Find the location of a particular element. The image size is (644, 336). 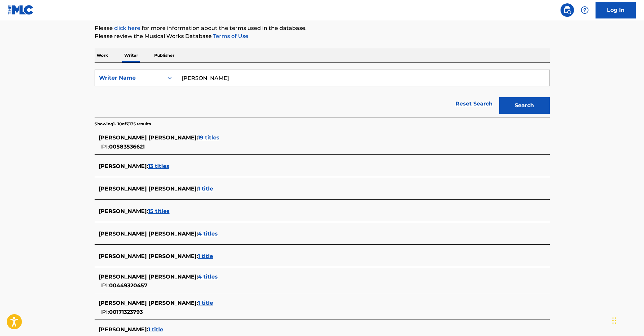

button: Search is located at coordinates (524, 106).